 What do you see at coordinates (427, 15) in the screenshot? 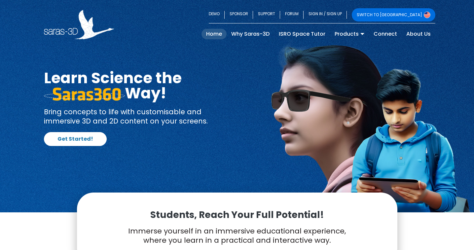
I see `img: Switch to USA` at bounding box center [427, 15].